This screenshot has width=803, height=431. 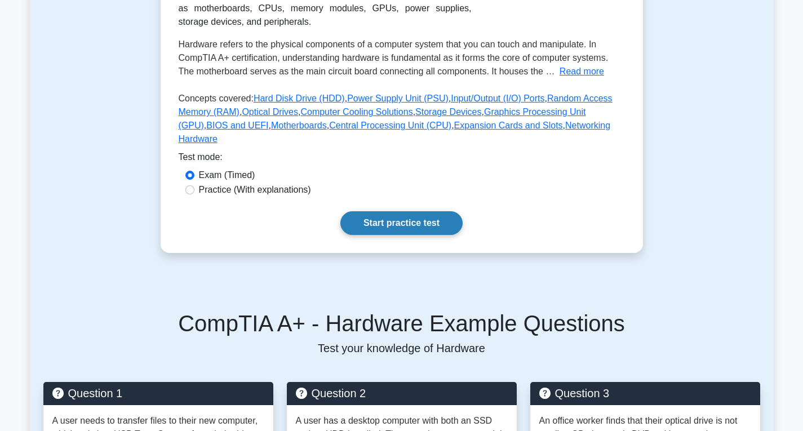 What do you see at coordinates (581, 72) in the screenshot?
I see `button: Read more` at bounding box center [581, 72].